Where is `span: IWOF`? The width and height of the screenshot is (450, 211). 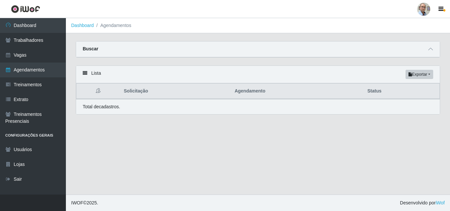
span: IWOF is located at coordinates (77, 203).